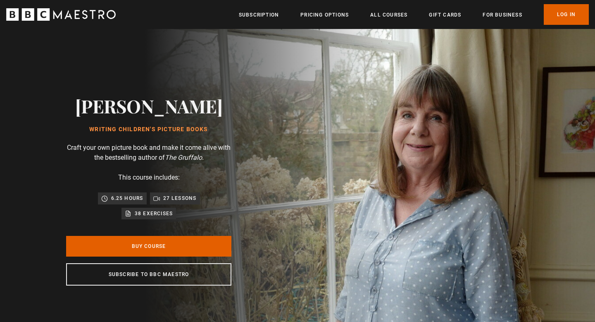 This screenshot has width=595, height=322. I want to click on i: The Gruffalo, so click(184, 157).